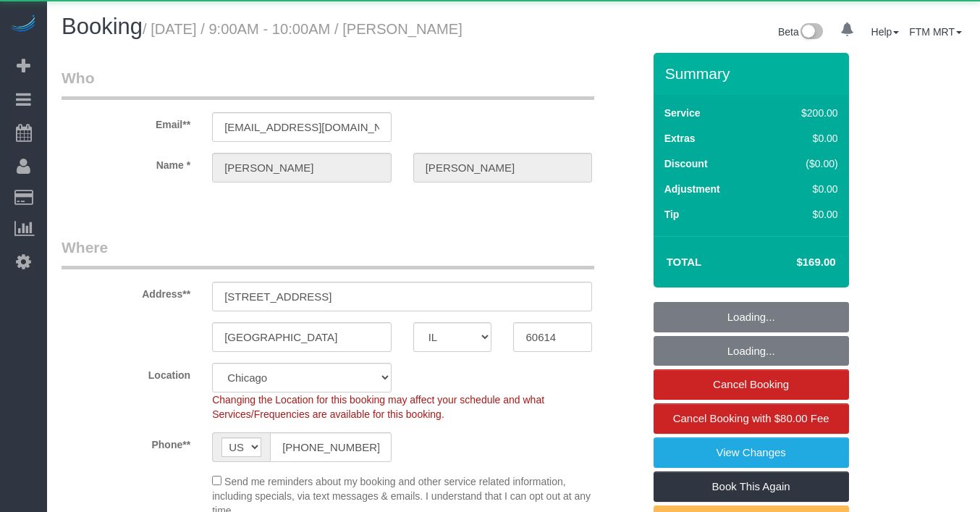  Describe the element at coordinates (751, 384) in the screenshot. I see `a: Cancel Booking` at that location.